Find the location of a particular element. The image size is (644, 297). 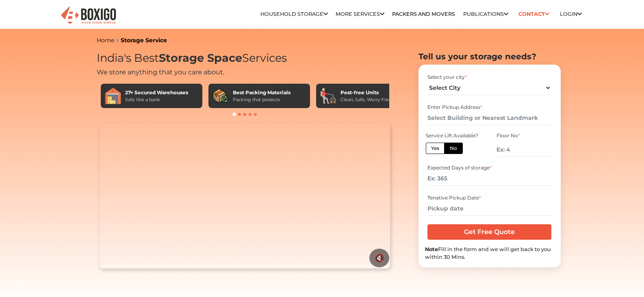

a: Packers and Movers is located at coordinates (424, 14).